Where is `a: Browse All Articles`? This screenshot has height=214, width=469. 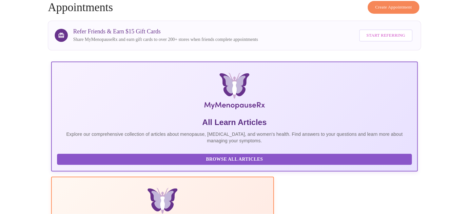
a: Browse All Articles is located at coordinates (235, 159).